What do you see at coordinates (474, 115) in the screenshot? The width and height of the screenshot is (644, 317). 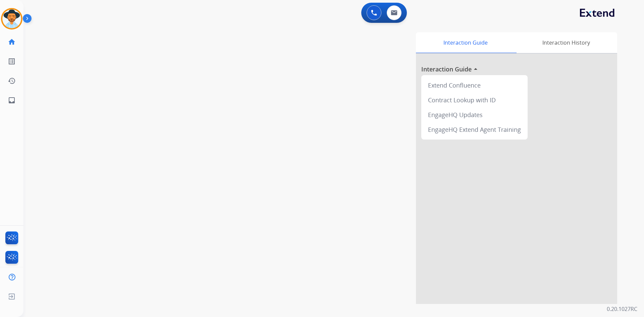 I see `div: EngageHQ Updates` at bounding box center [474, 115].